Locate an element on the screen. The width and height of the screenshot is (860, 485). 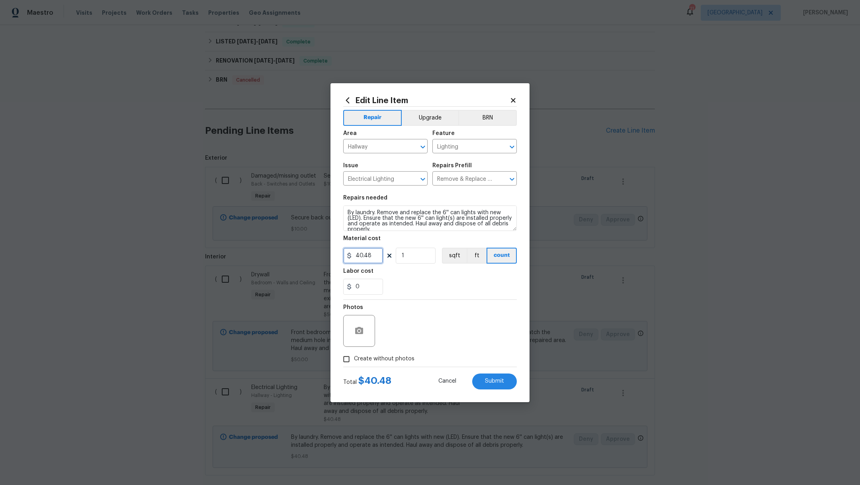
h5: Material cost is located at coordinates (362, 238).